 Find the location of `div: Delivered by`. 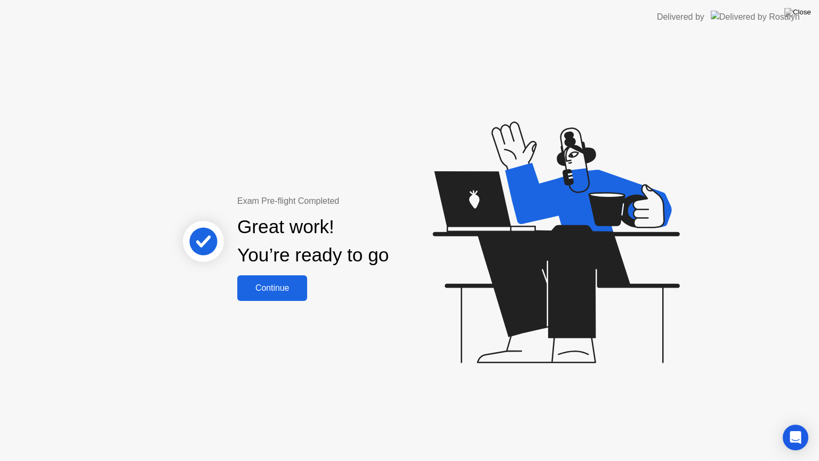

div: Delivered by is located at coordinates (681, 17).